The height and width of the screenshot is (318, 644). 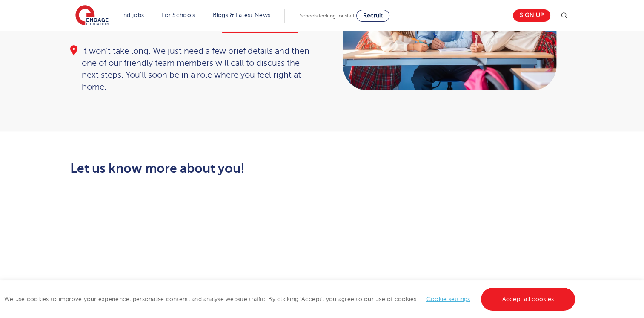 What do you see at coordinates (373, 16) in the screenshot?
I see `a: Recruit` at bounding box center [373, 16].